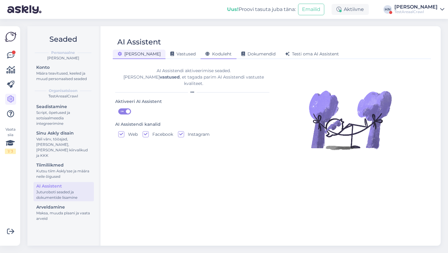 The height and width of the screenshot is (253, 448). I want to click on b: Personaalne, so click(63, 53).